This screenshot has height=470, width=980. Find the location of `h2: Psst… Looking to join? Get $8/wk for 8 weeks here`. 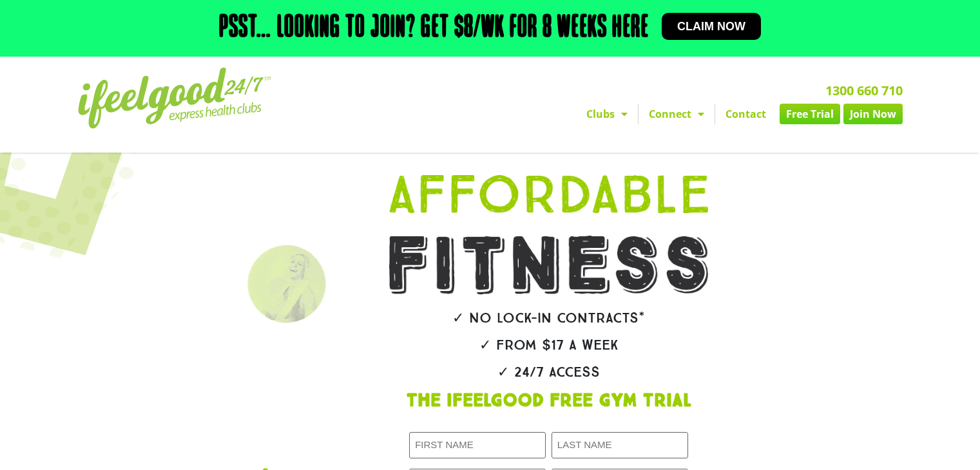

h2: Psst… Looking to join? Get $8/wk for 8 weeks here is located at coordinates (434, 29).